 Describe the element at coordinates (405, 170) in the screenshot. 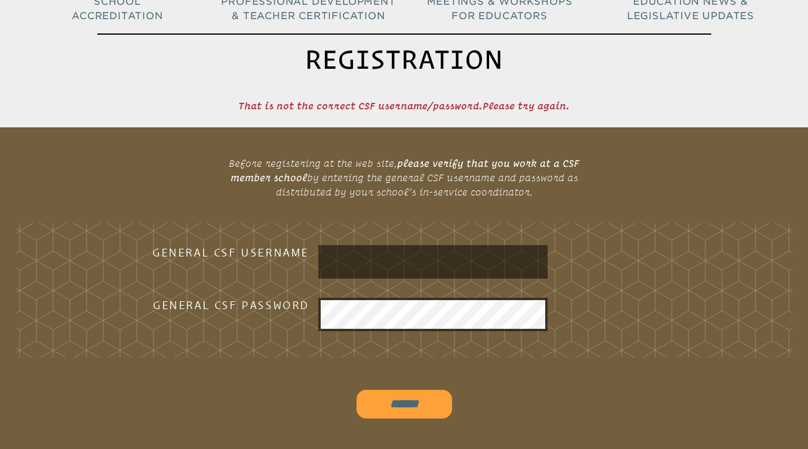

I see `b: please verify that you work at a CSF member school` at that location.